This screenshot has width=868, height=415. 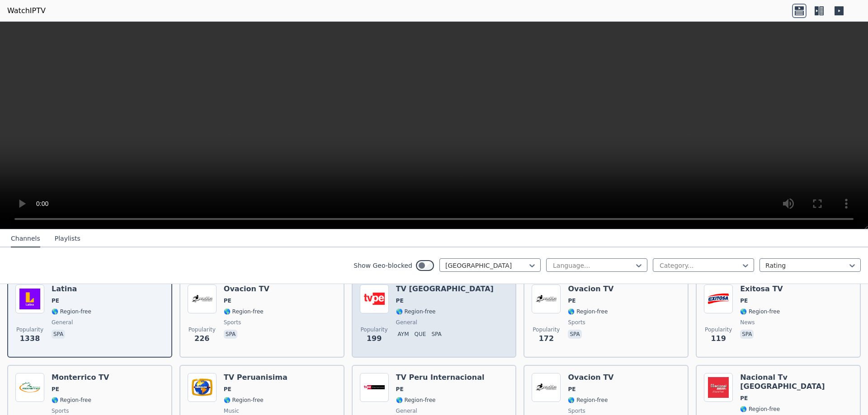 I want to click on span: music, so click(x=231, y=411).